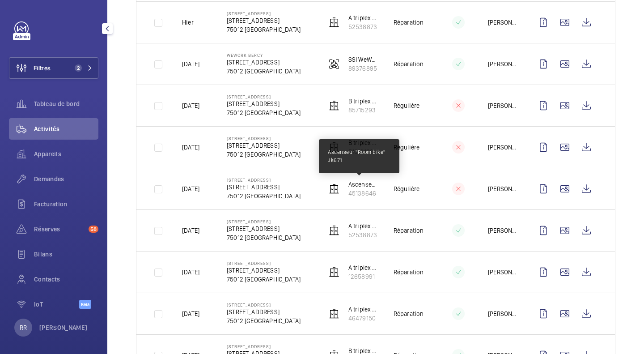 Image resolution: width=644 pixels, height=354 pixels. What do you see at coordinates (66, 204) in the screenshot?
I see `span: Facturation` at bounding box center [66, 204].